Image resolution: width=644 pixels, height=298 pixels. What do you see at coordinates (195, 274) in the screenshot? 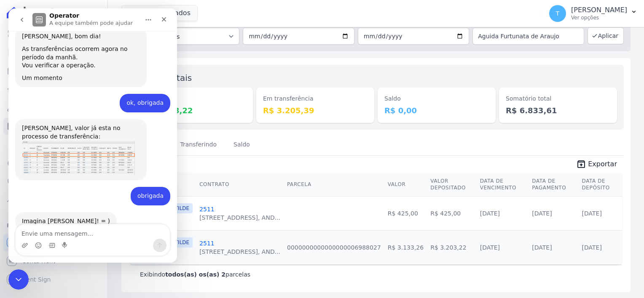
I see `p: Exibindo parcelas` at bounding box center [195, 274].